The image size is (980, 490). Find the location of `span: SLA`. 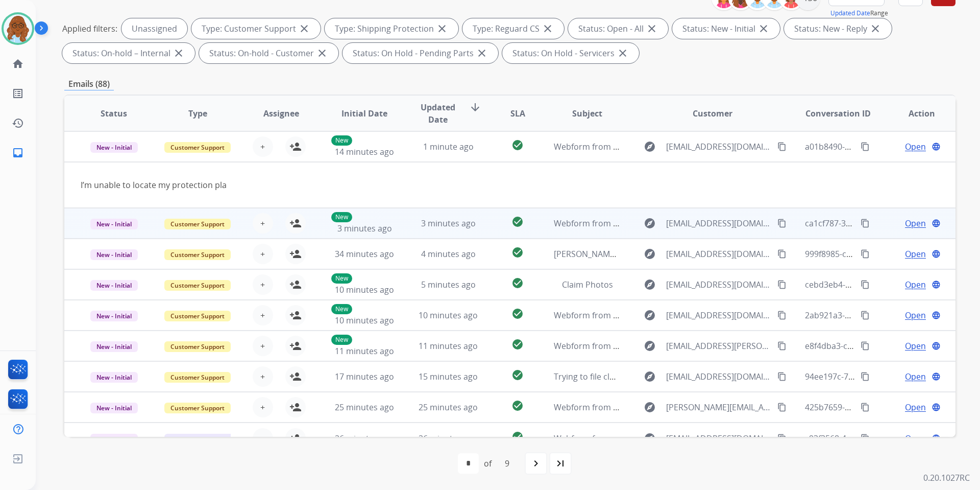

span: SLA is located at coordinates (518, 113).